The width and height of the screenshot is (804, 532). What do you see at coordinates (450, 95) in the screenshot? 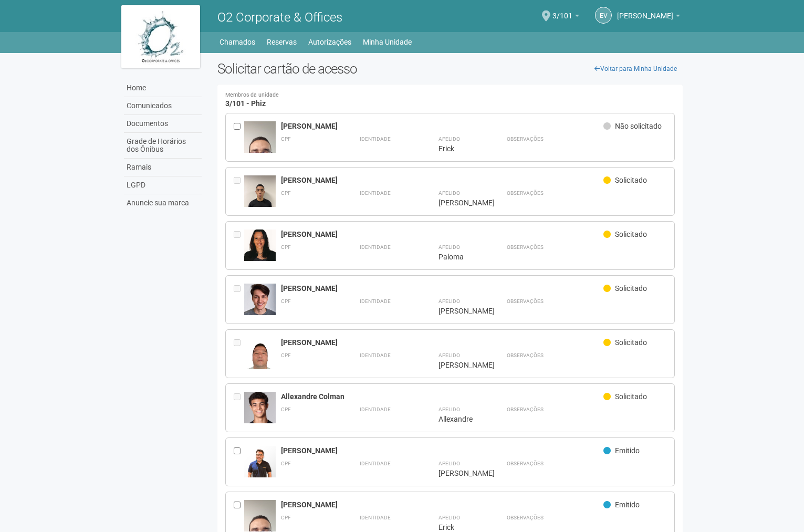
I see `small: Membros da unidade` at bounding box center [450, 95].